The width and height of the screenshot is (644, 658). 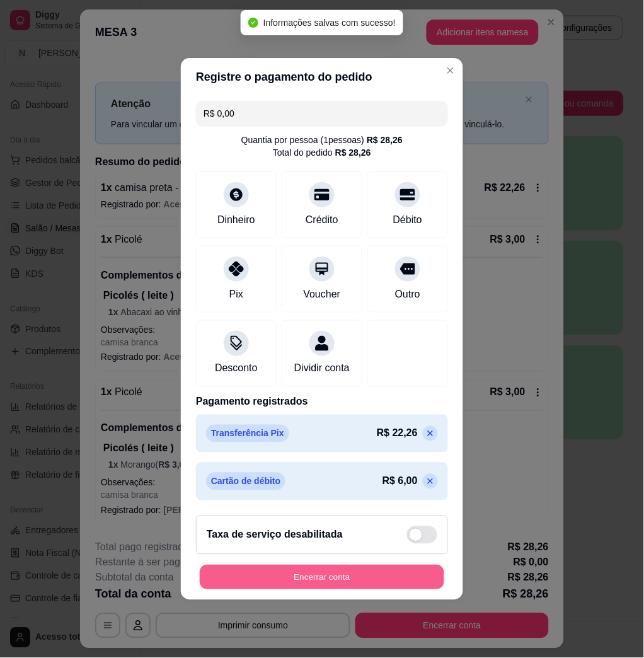 What do you see at coordinates (248, 434) in the screenshot?
I see `p: Transferência Pix` at bounding box center [248, 434].